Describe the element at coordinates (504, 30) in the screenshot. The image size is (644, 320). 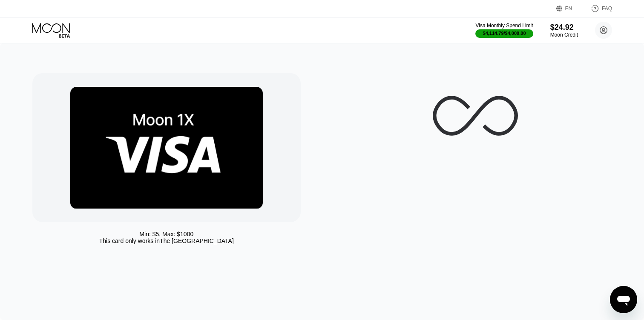
I see `div: Visa Monthly Spend Limit$4,114.79/$4,000.00` at that location.